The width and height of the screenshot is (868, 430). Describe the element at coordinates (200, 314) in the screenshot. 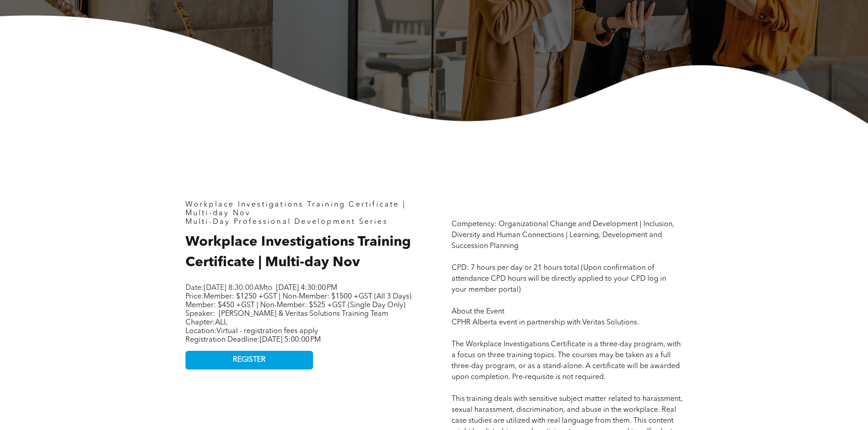

I see `span: Speaker:` at that location.